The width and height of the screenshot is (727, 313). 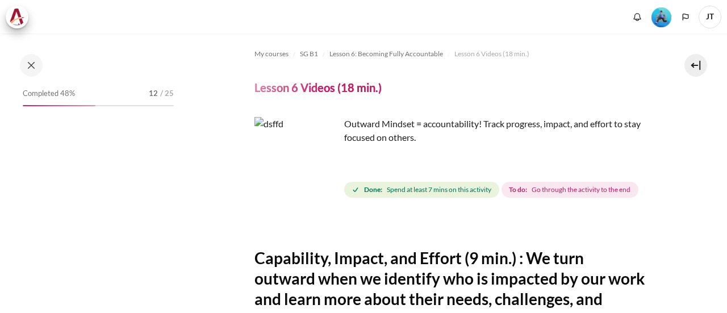 I want to click on a: Lesson 6 Videos (18 min.), so click(x=492, y=54).